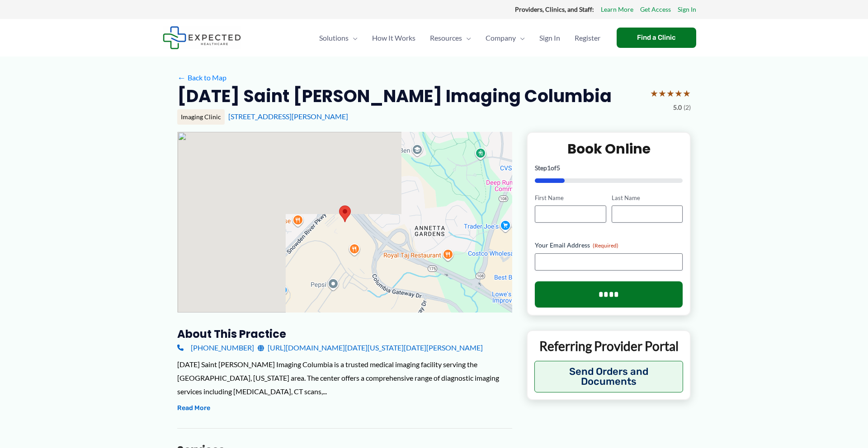  I want to click on p: Step of, so click(608, 168).